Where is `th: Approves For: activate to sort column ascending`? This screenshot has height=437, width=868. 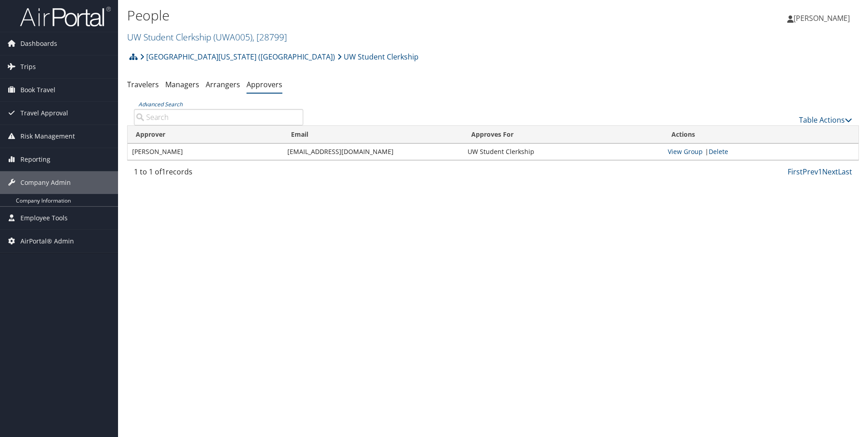 th: Approves For: activate to sort column ascending is located at coordinates (563, 134).